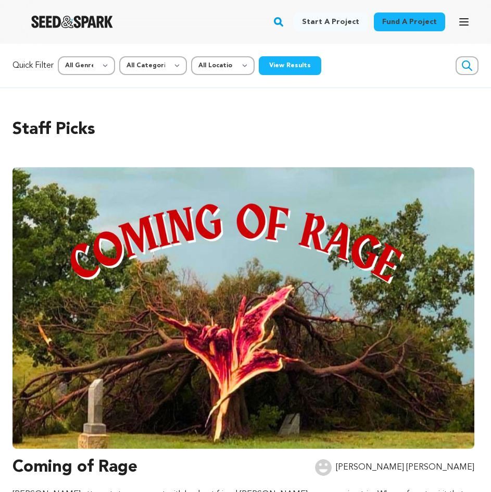  Describe the element at coordinates (331, 22) in the screenshot. I see `a: Start a project` at that location.